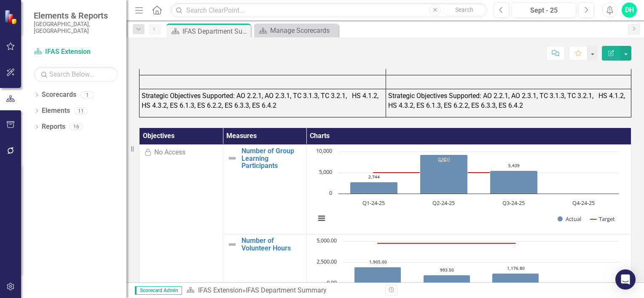  Describe the element at coordinates (332, 282) in the screenshot. I see `text: 0.00` at that location.